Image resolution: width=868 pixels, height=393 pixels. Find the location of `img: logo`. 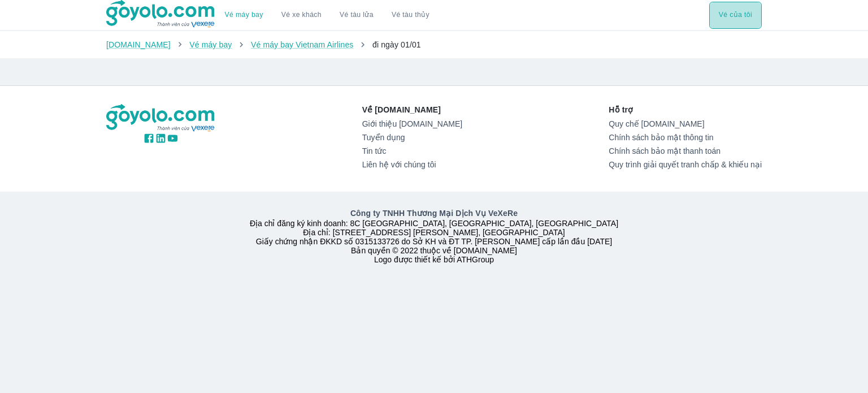

img: logo is located at coordinates (161, 118).